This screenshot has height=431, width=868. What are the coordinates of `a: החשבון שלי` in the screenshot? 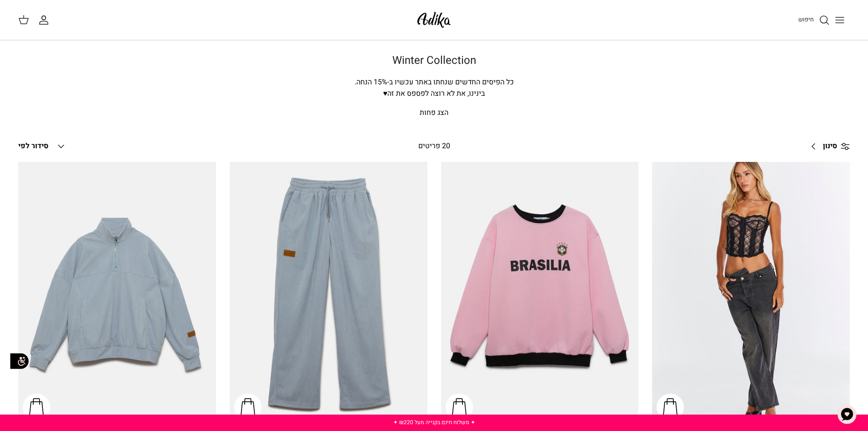 It's located at (45, 20).